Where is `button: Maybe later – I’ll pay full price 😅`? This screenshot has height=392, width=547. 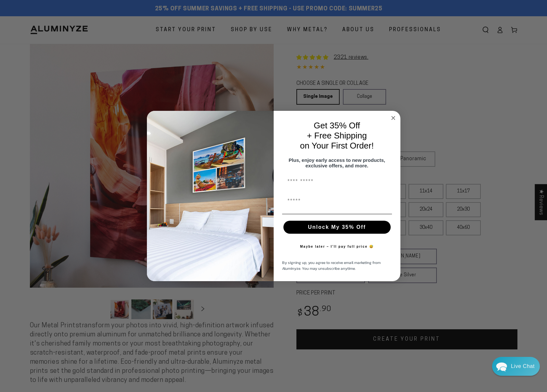 button: Maybe later – I’ll pay full price 😅 is located at coordinates (336, 247).